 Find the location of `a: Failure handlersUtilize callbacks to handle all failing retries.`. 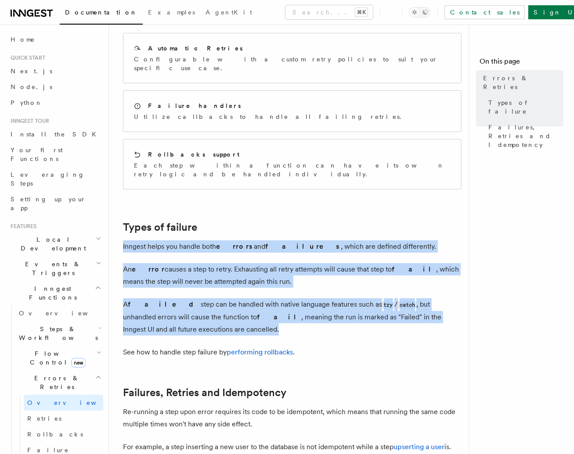

a: Failure handlersUtilize callbacks to handle all failing retries. is located at coordinates (292, 111).